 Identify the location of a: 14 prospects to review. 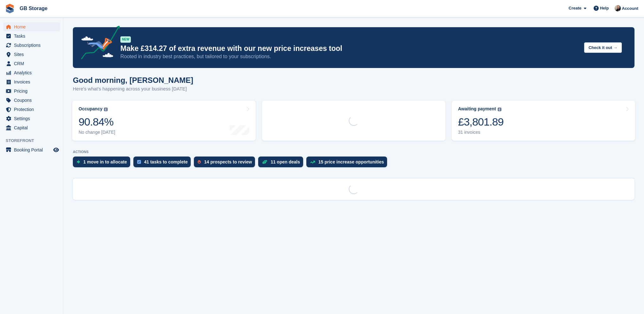
(226, 164).